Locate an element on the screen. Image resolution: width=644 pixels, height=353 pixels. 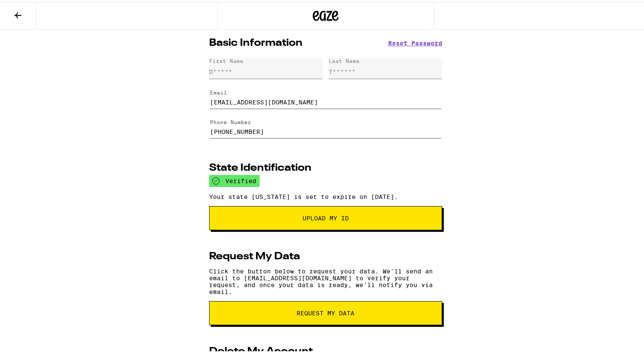
button: Reset Password is located at coordinates (415, 41).